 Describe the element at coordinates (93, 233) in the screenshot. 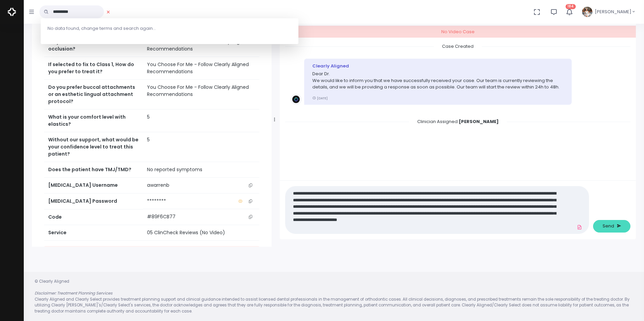

I see `th: Service` at that location.